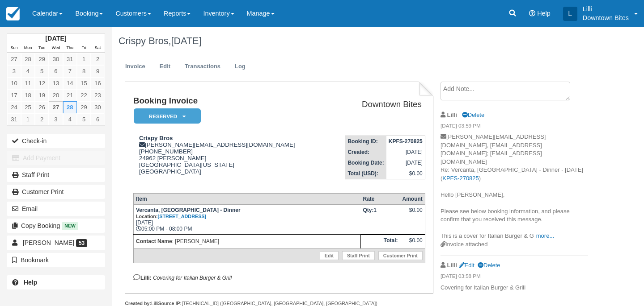 This screenshot has height=306, width=644. What do you see at coordinates (56, 141) in the screenshot?
I see `button: Check-in` at bounding box center [56, 141].